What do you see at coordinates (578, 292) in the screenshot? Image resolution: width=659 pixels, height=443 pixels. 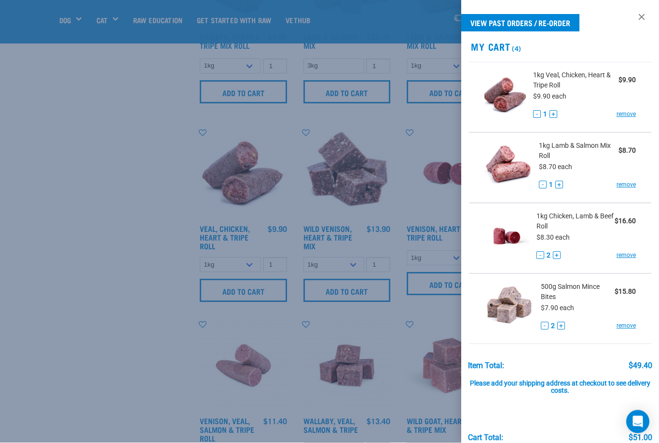 I see `span: 500g Salmon Mince Bites` at bounding box center [578, 292].